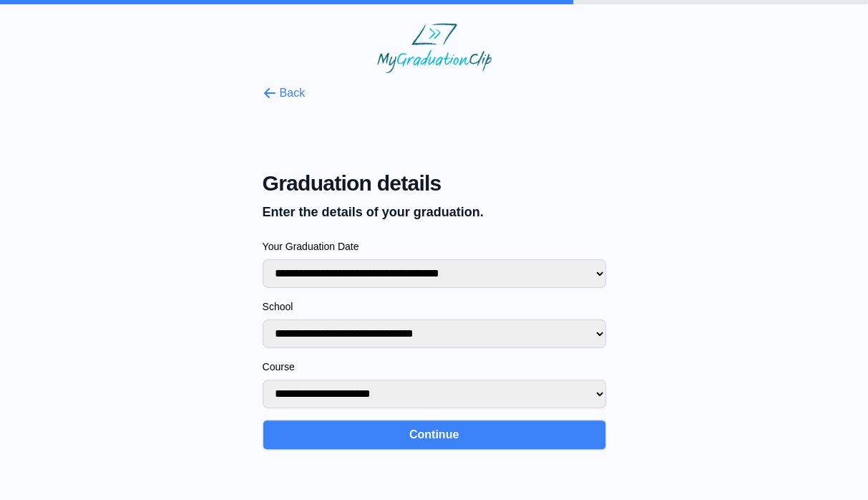  Describe the element at coordinates (434, 48) in the screenshot. I see `img: MyGraduationClip` at that location.